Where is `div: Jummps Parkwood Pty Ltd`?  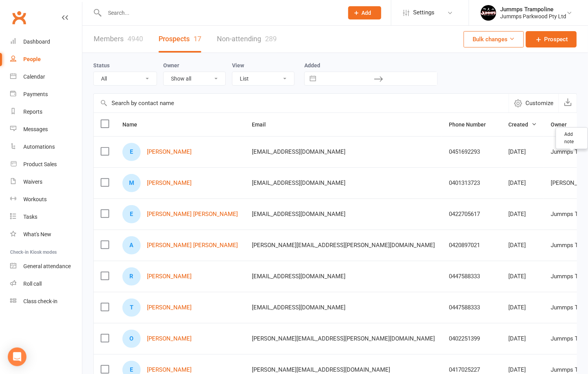 div: Jummps Parkwood Pty Ltd is located at coordinates (533, 16).